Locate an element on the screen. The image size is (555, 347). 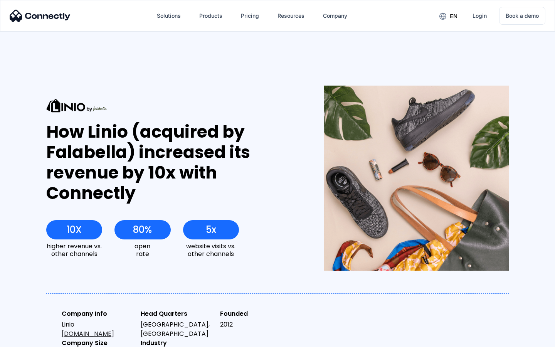
div: Pricing is located at coordinates (250, 16).